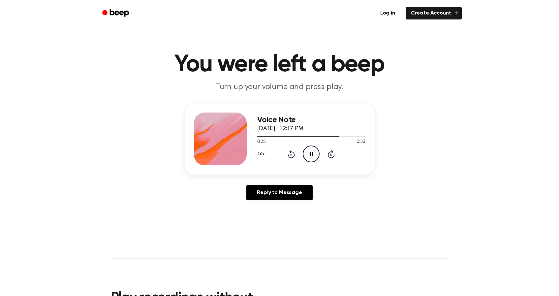  I want to click on span: 0:25, so click(261, 142).